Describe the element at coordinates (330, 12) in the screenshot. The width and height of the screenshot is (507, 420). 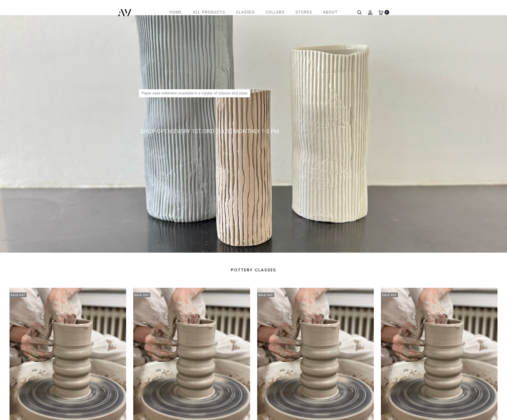
I see `a: ABOUT` at that location.